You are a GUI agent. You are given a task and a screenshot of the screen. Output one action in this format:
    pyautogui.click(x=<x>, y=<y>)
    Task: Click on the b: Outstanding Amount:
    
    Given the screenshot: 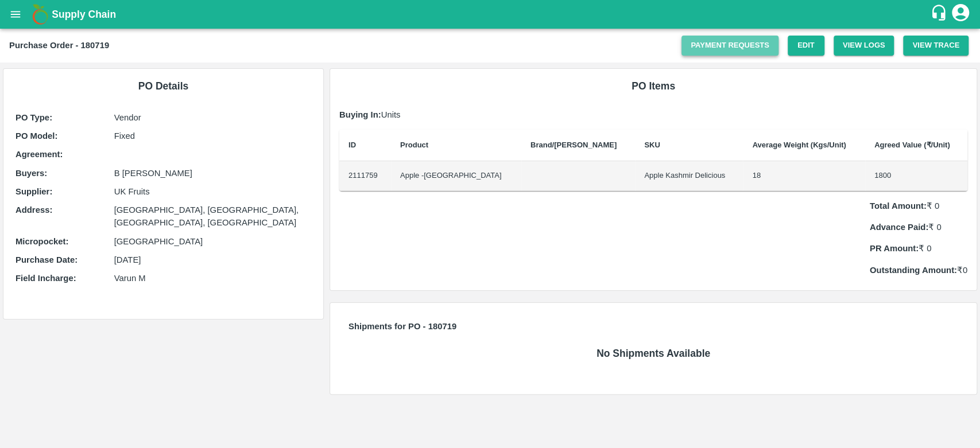 What is the action you would take?
    pyautogui.click(x=913, y=270)
    